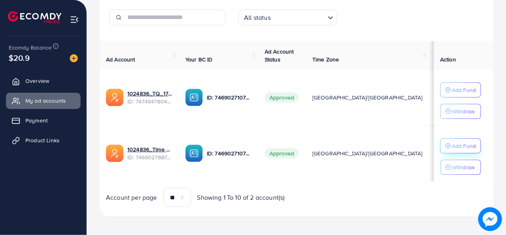 The height and width of the screenshot is (235, 506). I want to click on a: 1024836_TQ_1740396927755, so click(150, 94).